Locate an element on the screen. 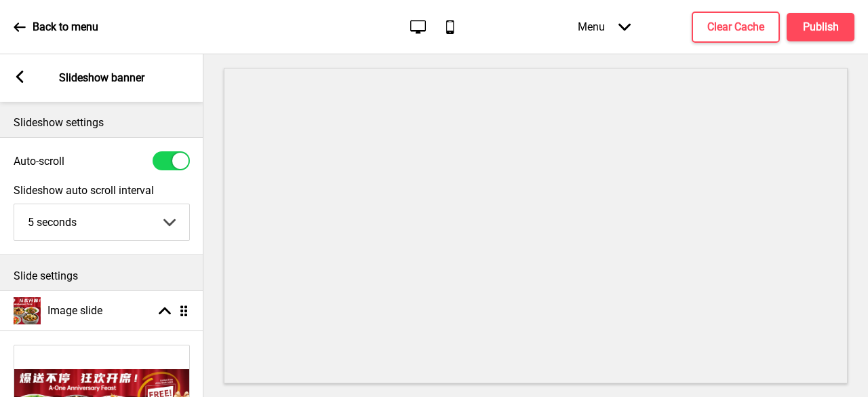 The height and width of the screenshot is (397, 868). label: Auto-scroll is located at coordinates (39, 161).